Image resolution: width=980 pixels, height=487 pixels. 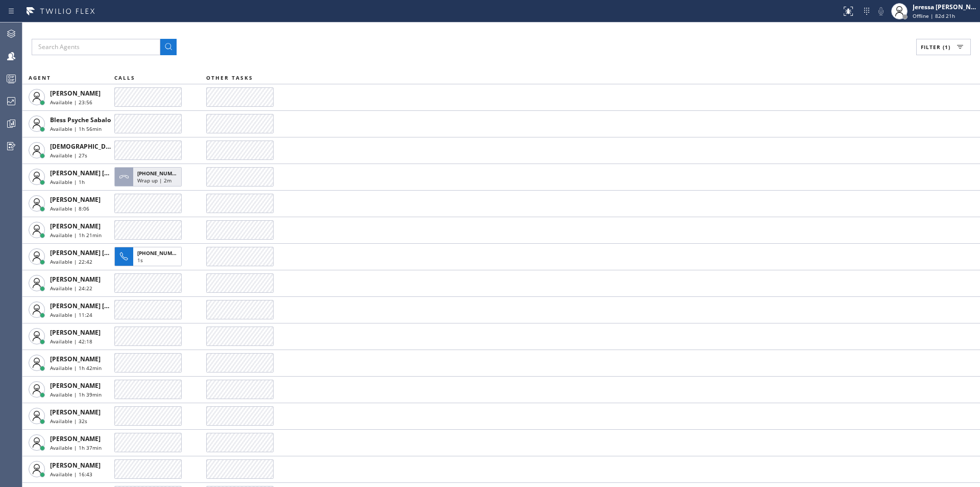 What do you see at coordinates (71, 314) in the screenshot?
I see `span: Available | 11:24` at bounding box center [71, 314].